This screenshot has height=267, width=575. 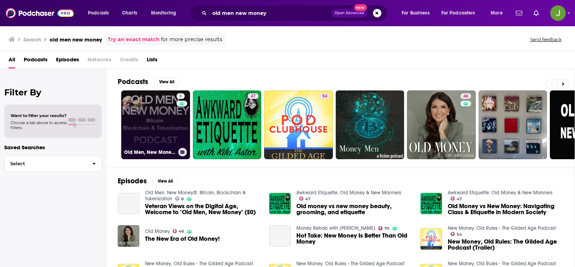 I want to click on a: Try an exact match, so click(x=134, y=39).